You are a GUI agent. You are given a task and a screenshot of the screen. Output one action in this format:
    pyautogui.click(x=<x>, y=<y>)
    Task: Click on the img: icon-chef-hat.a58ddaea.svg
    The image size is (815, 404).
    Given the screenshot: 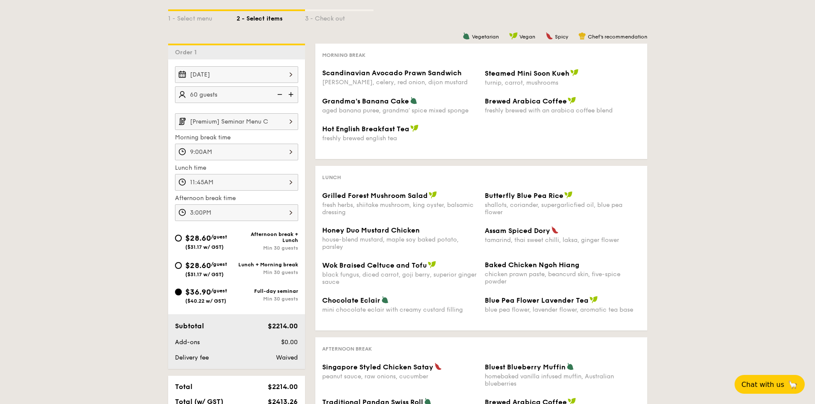 What is the action you would take?
    pyautogui.click(x=582, y=36)
    